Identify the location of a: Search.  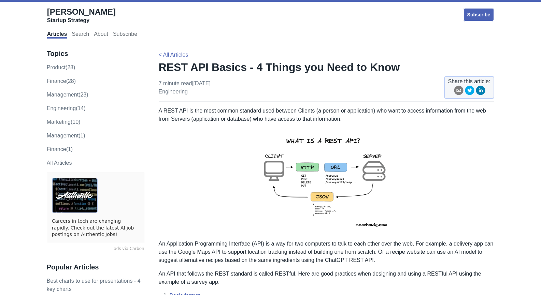
(80, 35).